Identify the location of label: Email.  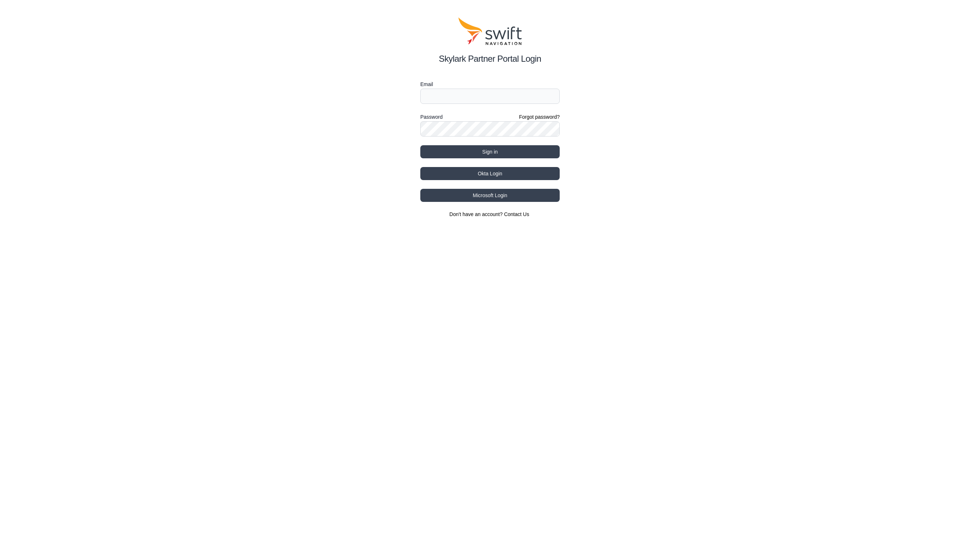
(490, 84).